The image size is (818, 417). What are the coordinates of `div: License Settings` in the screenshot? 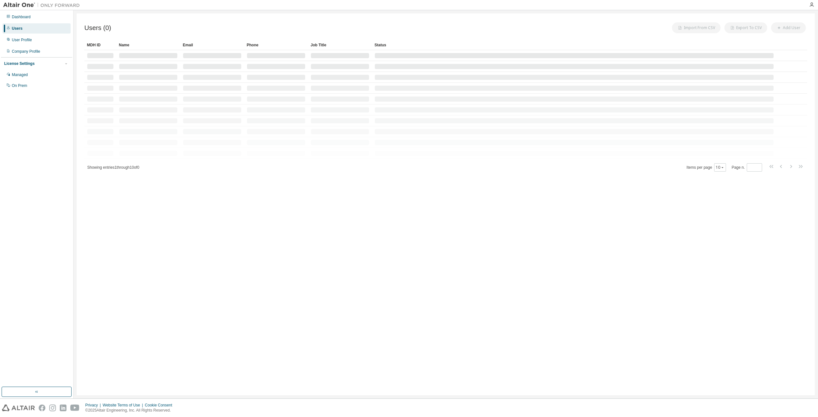 It's located at (19, 64).